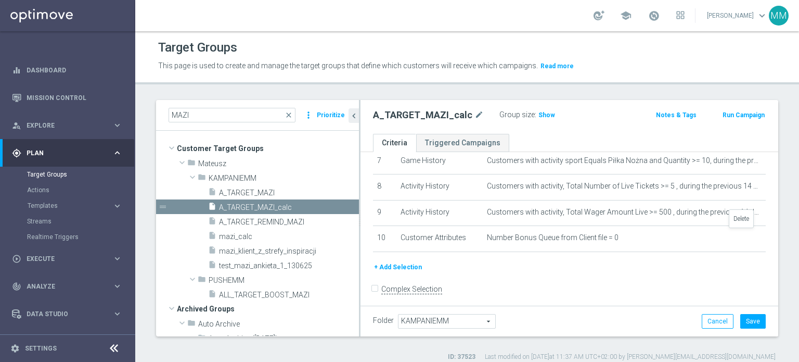 Image resolution: width=799 pixels, height=362 pixels. I want to click on div: Actions, so click(81, 190).